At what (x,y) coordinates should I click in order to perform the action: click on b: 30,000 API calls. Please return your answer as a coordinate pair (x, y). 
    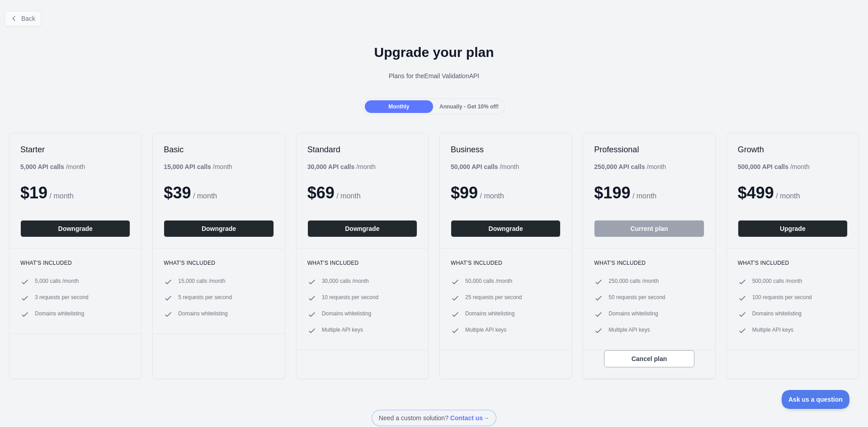
    Looking at the image, I should click on (331, 167).